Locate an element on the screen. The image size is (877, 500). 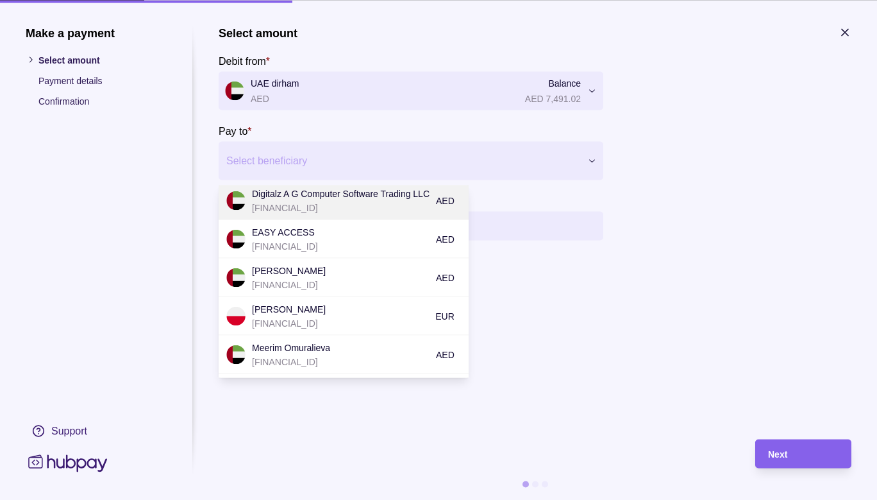
p: Payment details is located at coordinates (103, 80).